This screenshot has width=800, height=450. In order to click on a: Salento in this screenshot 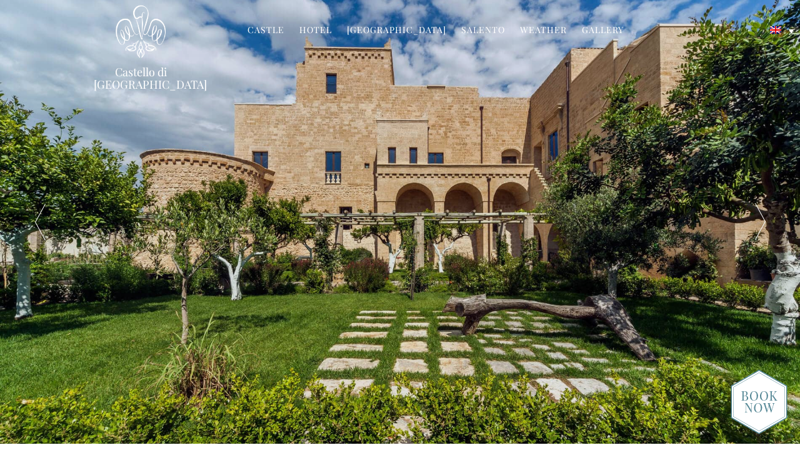, I will do `click(483, 31)`.